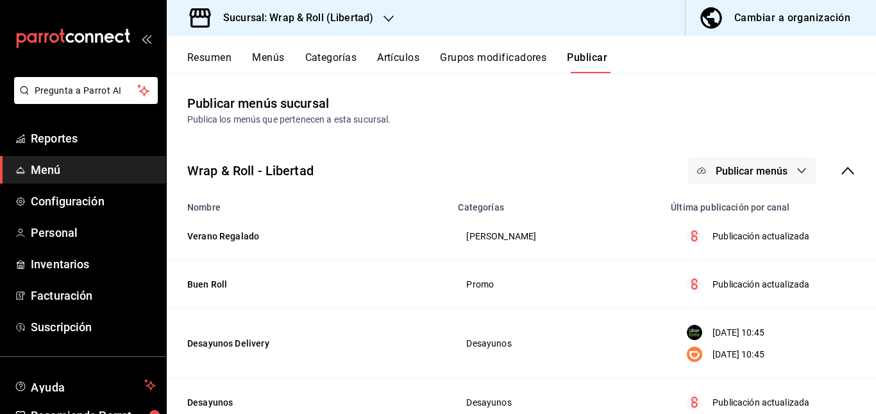 This screenshot has height=414, width=876. What do you see at coordinates (752, 171) in the screenshot?
I see `span: Publicar menús` at bounding box center [752, 171].